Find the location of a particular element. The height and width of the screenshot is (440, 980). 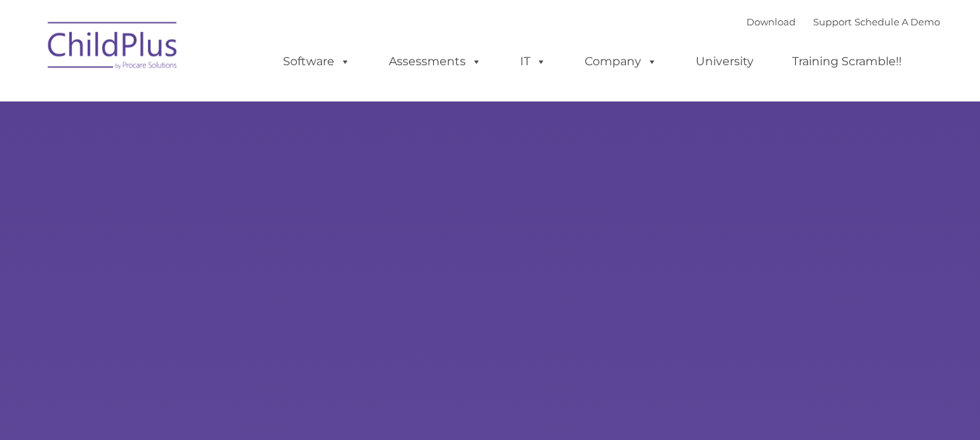

img: ChildPlus by Procare Solutions is located at coordinates (113, 48).